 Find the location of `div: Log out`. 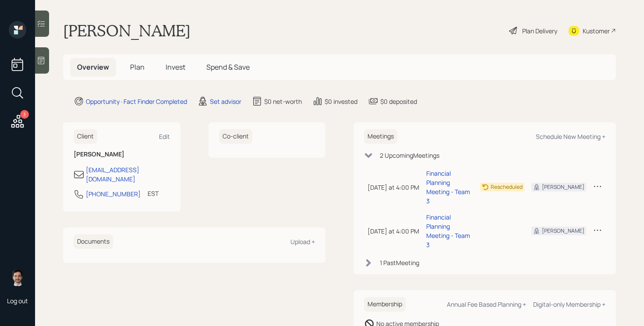

div: Log out is located at coordinates (17, 301).